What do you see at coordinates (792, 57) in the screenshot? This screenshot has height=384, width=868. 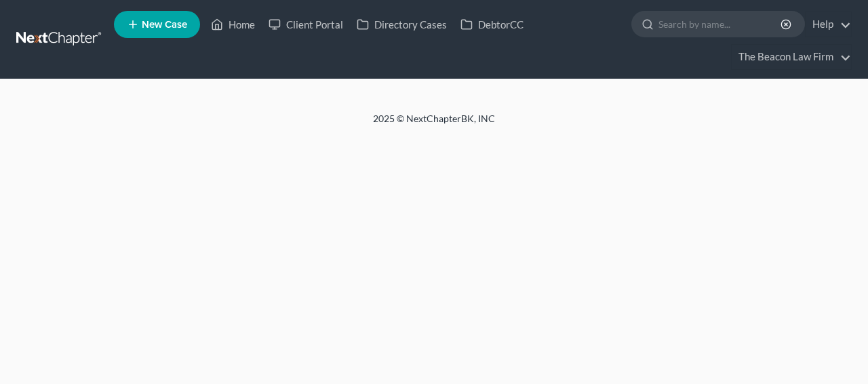 I see `a: The Beacon Law Firm` at bounding box center [792, 57].